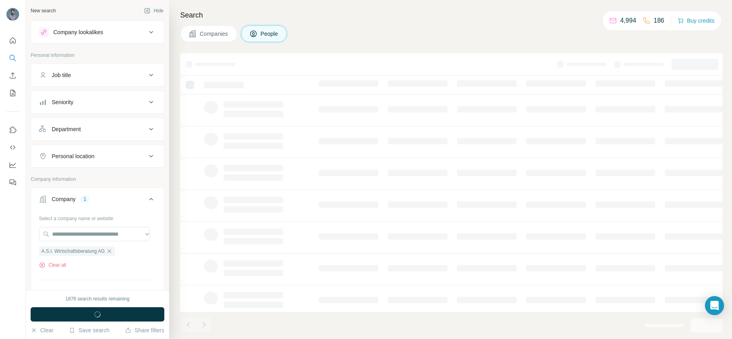 This screenshot has width=732, height=339. What do you see at coordinates (85, 199) in the screenshot?
I see `div: 1` at bounding box center [85, 199].